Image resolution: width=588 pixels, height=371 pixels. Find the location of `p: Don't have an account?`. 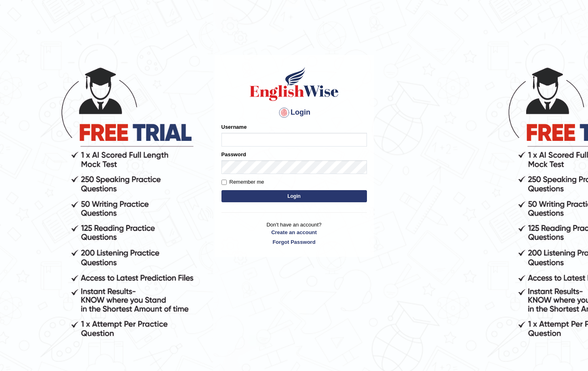

p: Don't have an account? is located at coordinates (294, 234).